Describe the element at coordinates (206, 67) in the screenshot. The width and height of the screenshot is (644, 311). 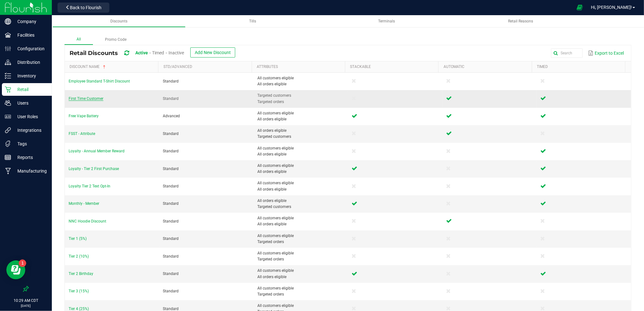
I see `a: Std/AdvancedSortable` at that location.